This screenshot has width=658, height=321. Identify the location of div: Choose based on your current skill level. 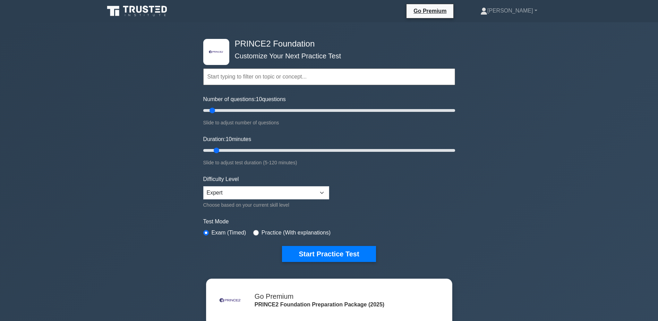
(266, 205).